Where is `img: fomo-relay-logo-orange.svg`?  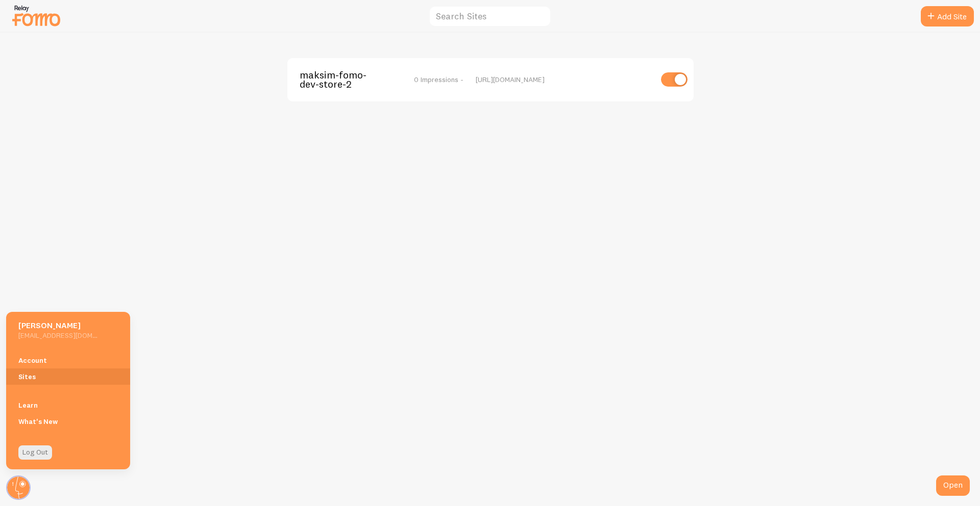 img: fomo-relay-logo-orange.svg is located at coordinates (36, 15).